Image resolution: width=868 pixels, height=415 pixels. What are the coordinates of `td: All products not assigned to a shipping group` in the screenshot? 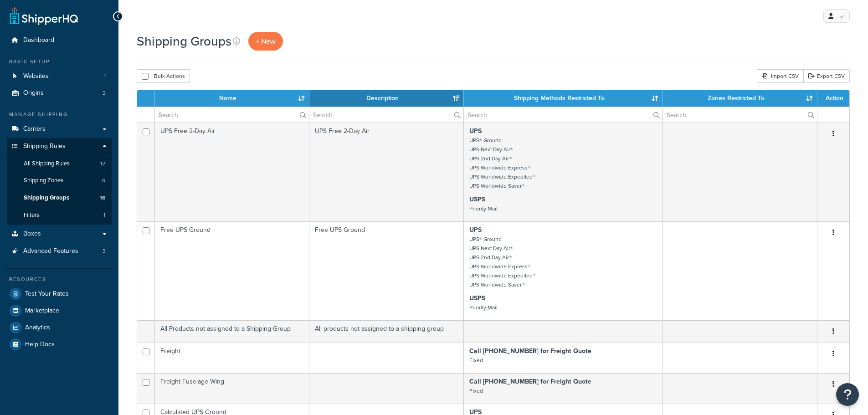 It's located at (387, 331).